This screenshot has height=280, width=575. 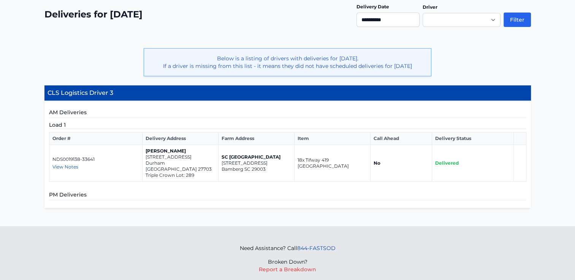 I want to click on strong: No, so click(x=377, y=163).